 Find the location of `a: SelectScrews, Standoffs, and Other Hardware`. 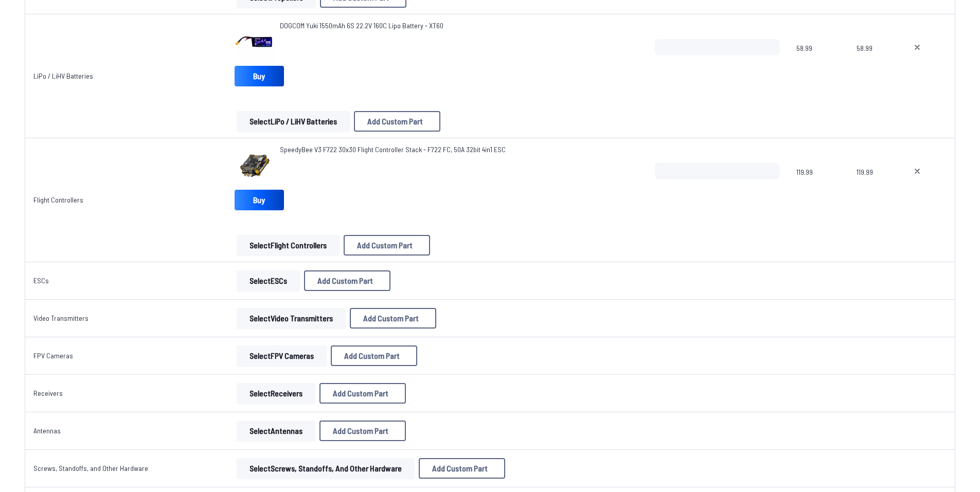

a: SelectScrews, Standoffs, and Other Hardware is located at coordinates (326, 468).